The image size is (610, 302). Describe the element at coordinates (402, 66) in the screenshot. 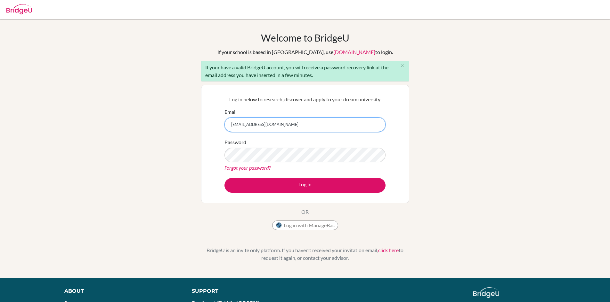

I see `i: close` at that location.